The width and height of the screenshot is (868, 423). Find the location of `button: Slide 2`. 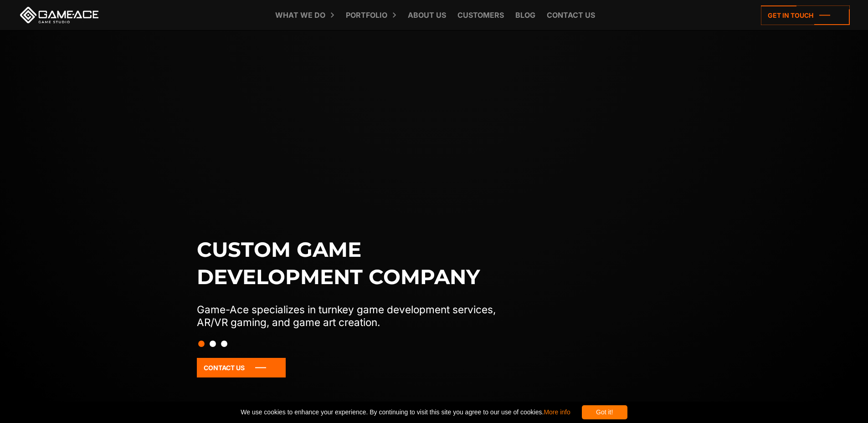

button: Slide 2 is located at coordinates (213, 344).